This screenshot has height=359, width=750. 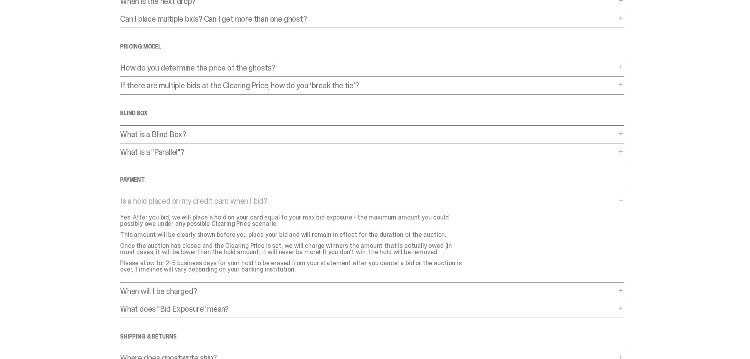 I want to click on p: How do you determine the price of the ghosts?, so click(x=368, y=68).